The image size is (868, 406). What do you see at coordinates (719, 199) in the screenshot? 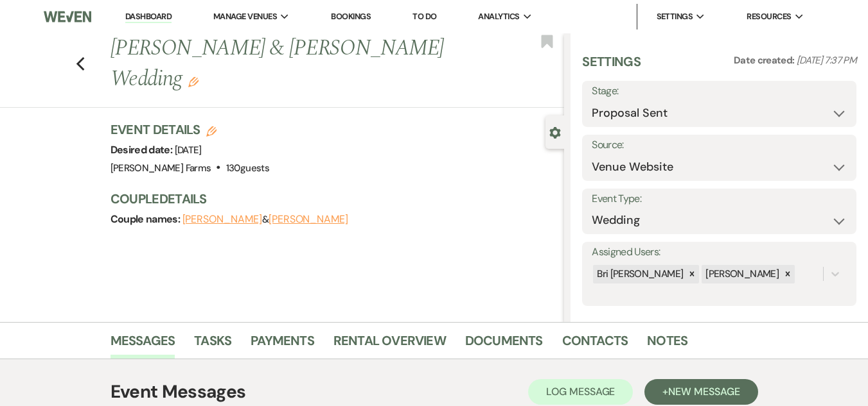
I see `label: Event Type:` at bounding box center [719, 199].